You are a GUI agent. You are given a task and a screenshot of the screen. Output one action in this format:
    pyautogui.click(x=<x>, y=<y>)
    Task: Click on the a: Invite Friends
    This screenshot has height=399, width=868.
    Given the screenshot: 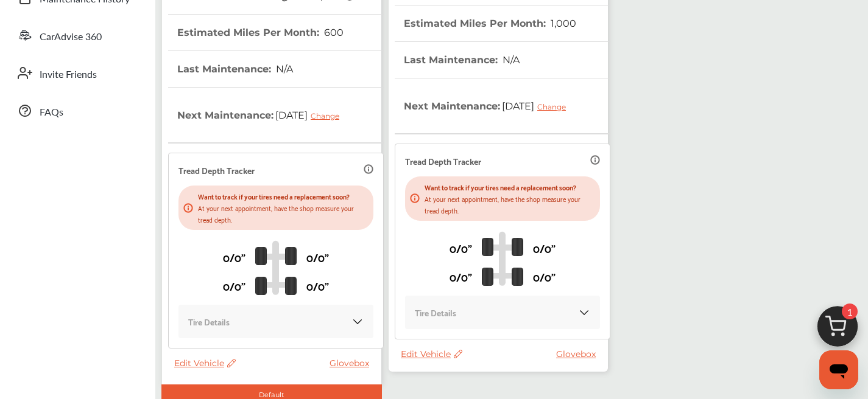 What is the action you would take?
    pyautogui.click(x=77, y=73)
    